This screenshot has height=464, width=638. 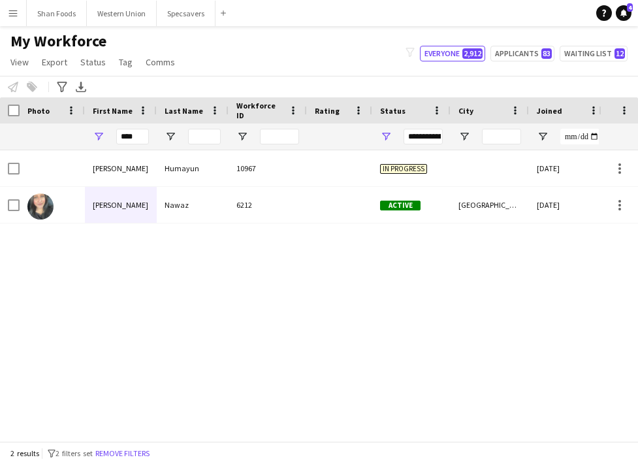 I want to click on span: City, so click(x=466, y=110).